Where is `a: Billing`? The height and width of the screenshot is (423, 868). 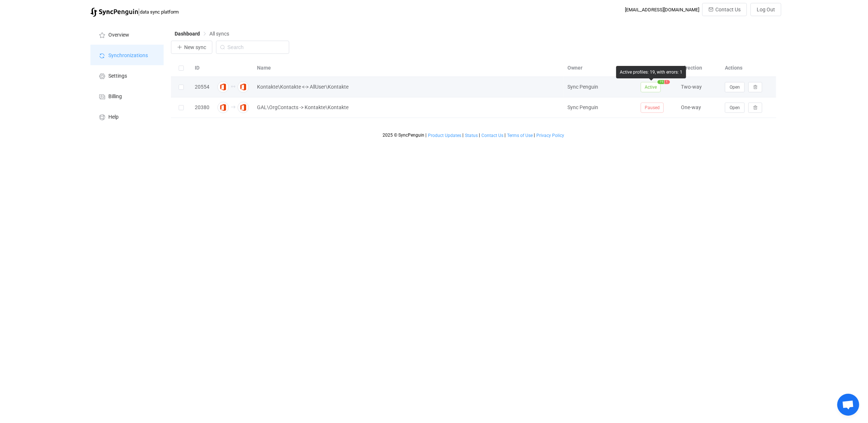 a: Billing is located at coordinates (127, 96).